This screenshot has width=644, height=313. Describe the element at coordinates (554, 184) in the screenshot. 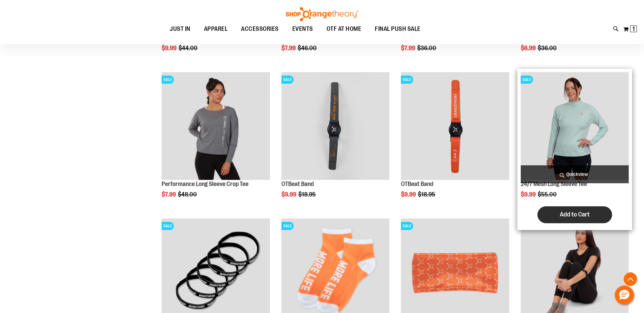

I see `a: 24/7 Mesh Long Sleeve Tee` at that location.